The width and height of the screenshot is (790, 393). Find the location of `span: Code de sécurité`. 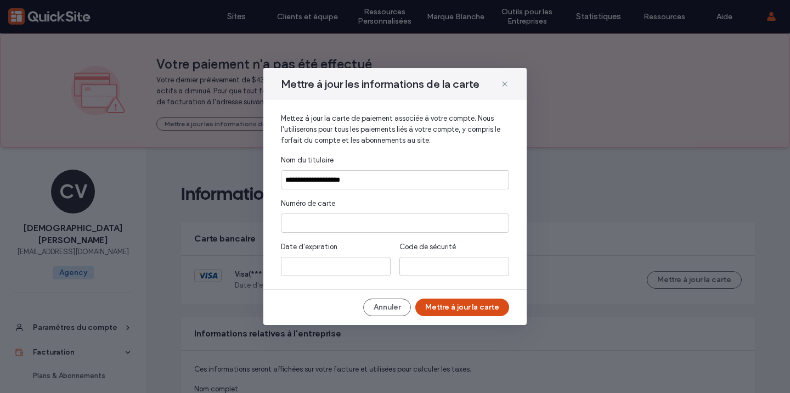

span: Code de sécurité is located at coordinates (427, 247).